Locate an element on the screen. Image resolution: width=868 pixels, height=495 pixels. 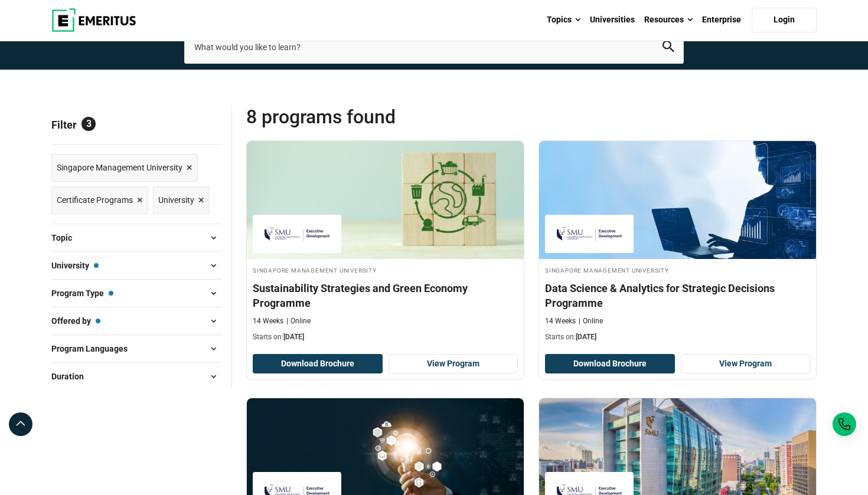
input: search-page is located at coordinates (434, 47).